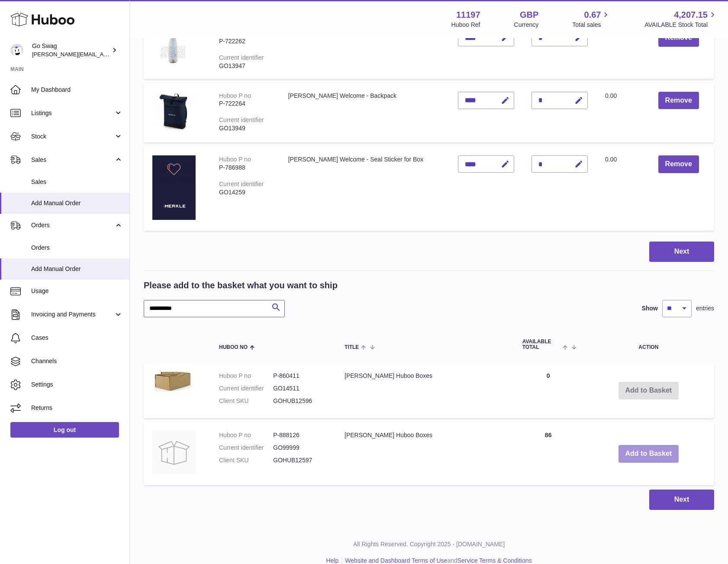 This screenshot has width=728, height=564. What do you see at coordinates (174, 188) in the screenshot?
I see `img: Merkle Welcome - Seal Sticker for Box` at bounding box center [174, 188].